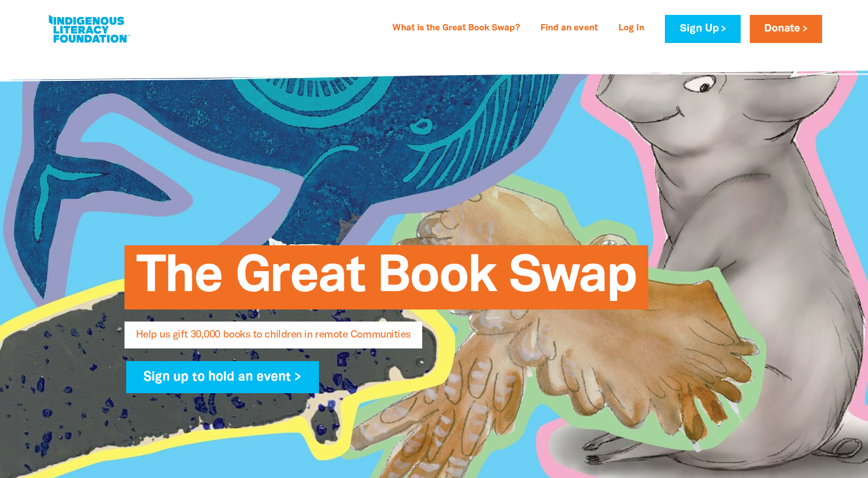 The width and height of the screenshot is (868, 478). What do you see at coordinates (786, 28) in the screenshot?
I see `a: Donate` at bounding box center [786, 28].